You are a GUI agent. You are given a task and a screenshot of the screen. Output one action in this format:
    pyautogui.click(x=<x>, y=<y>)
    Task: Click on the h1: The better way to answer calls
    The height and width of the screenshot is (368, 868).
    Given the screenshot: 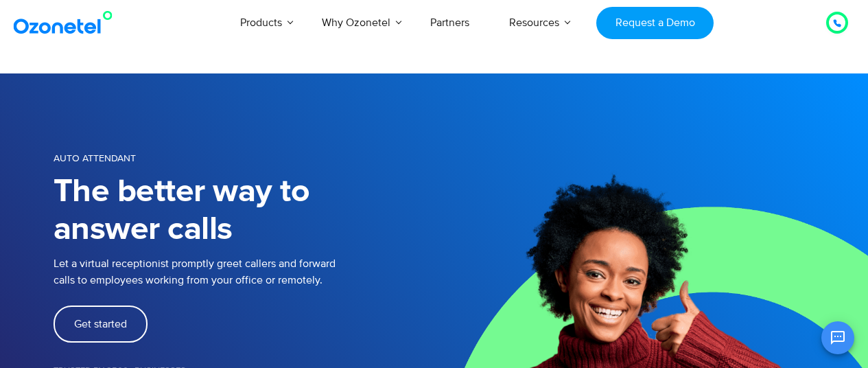 What is the action you would take?
    pyautogui.click(x=243, y=211)
    